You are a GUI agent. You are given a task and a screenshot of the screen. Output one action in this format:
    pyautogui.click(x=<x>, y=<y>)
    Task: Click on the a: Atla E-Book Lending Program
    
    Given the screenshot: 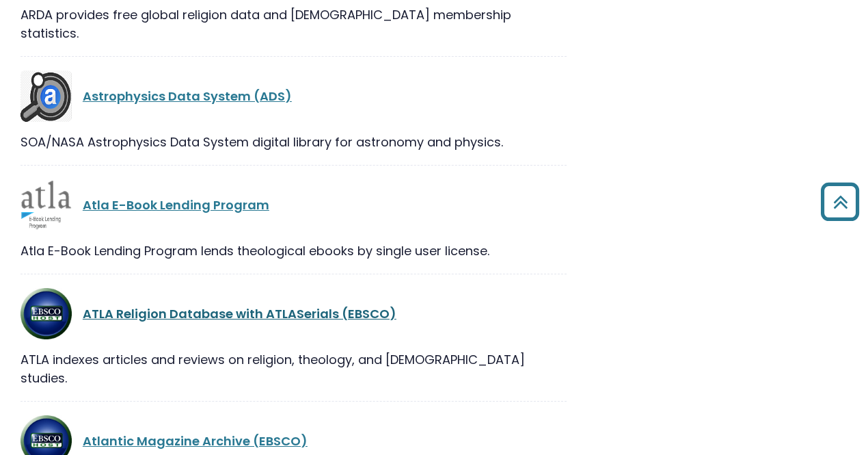 What is the action you would take?
    pyautogui.click(x=176, y=205)
    